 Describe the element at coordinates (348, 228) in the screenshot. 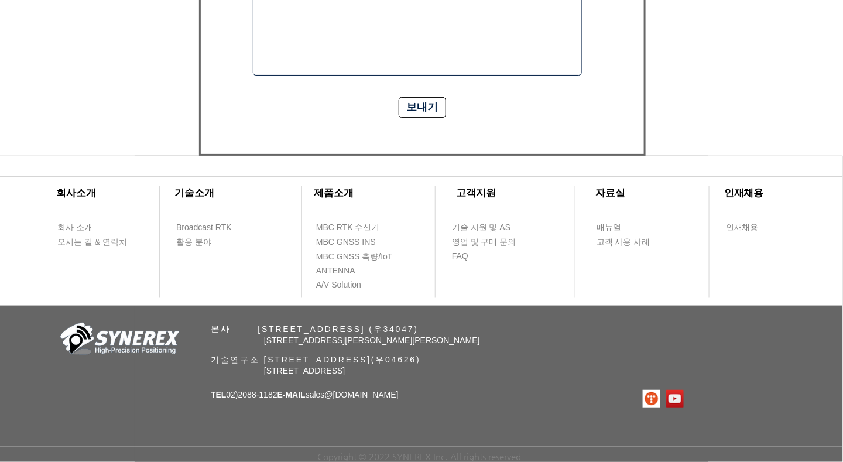

I see `span: MBC RTK 수신기` at that location.